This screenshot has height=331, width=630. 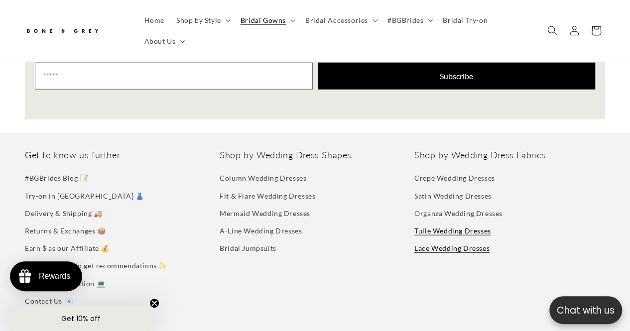 I want to click on a: Organza Wedding Dresses, so click(x=458, y=213).